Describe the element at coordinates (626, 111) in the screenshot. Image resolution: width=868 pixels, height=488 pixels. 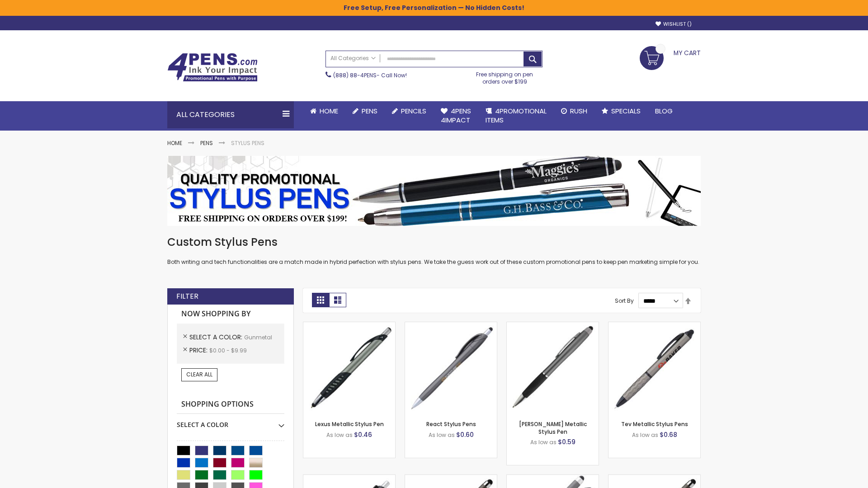
I see `span: Specials` at that location.